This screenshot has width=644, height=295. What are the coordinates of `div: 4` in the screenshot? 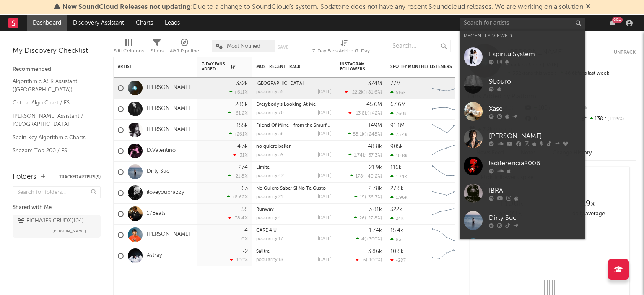 It's located at (246, 230).